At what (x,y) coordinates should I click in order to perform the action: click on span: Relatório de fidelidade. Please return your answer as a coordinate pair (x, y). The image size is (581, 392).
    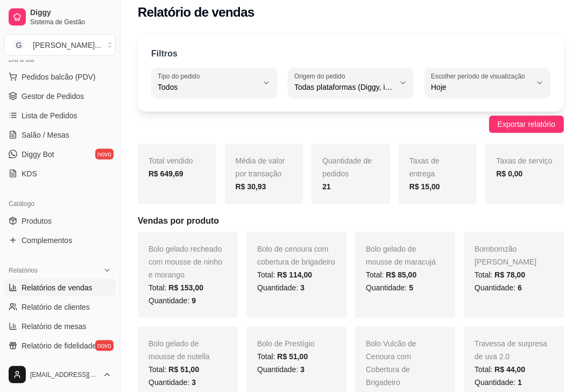
    Looking at the image, I should click on (59, 346).